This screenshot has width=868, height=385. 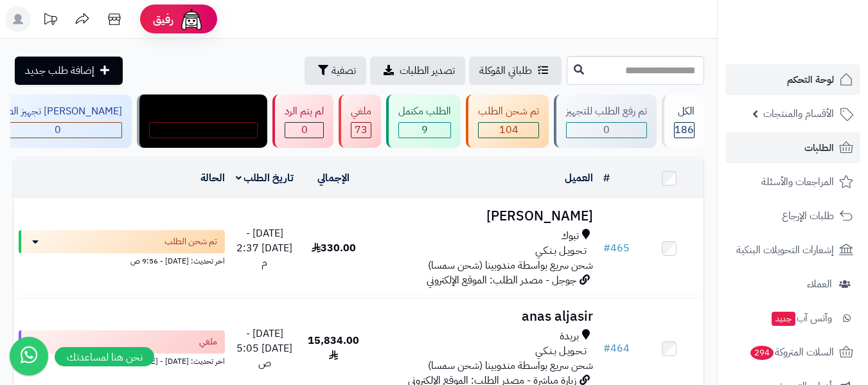 What do you see at coordinates (792, 352) in the screenshot?
I see `a: السلات المتروكة294` at bounding box center [792, 352].